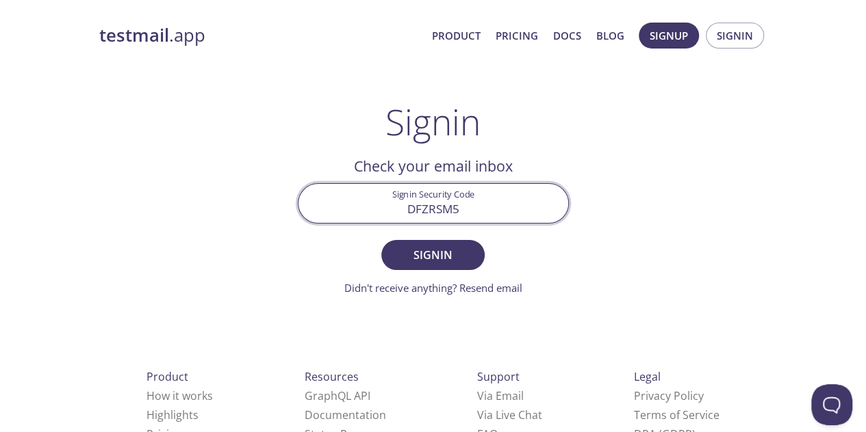 This screenshot has height=432, width=866. I want to click on a: GraphQL API, so click(337, 396).